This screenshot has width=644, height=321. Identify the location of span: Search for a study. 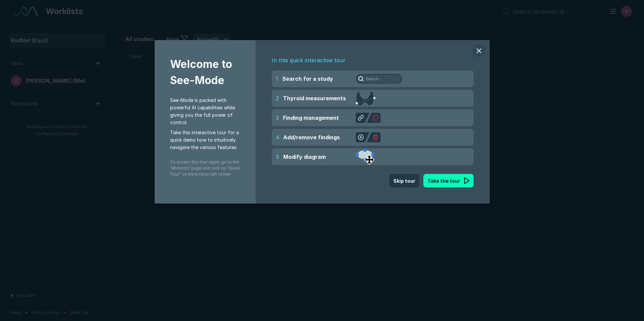
(308, 79).